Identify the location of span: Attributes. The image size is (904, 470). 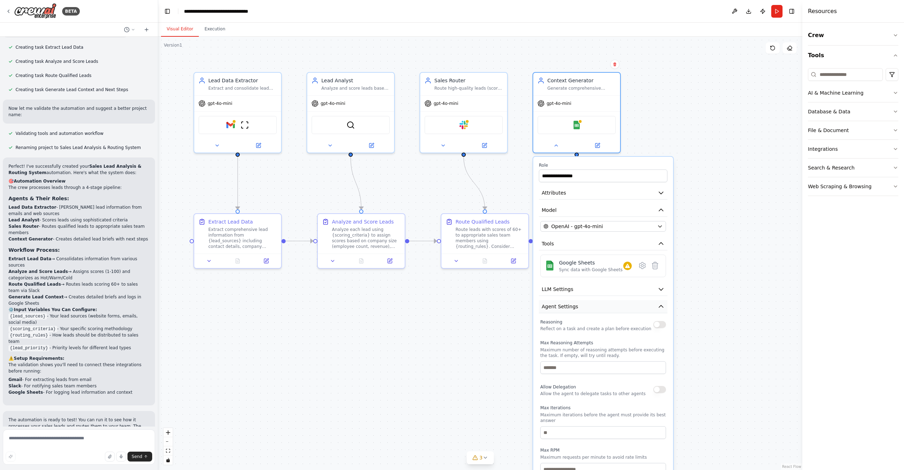
(553, 193).